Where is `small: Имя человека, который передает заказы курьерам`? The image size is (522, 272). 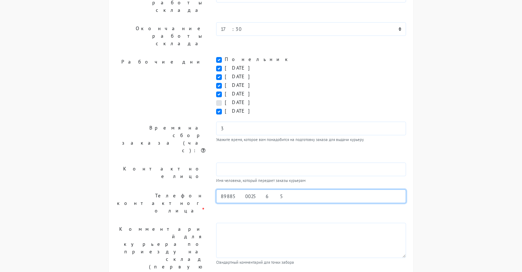 small: Имя человека, который передает заказы курьерам is located at coordinates (311, 181).